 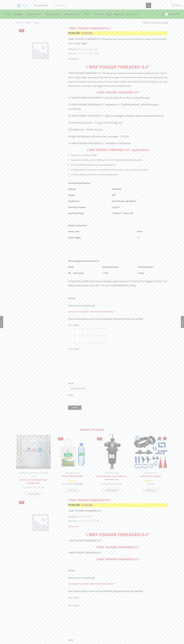 What do you see at coordinates (74, 408) in the screenshot?
I see `input: Submit` at bounding box center [74, 408].